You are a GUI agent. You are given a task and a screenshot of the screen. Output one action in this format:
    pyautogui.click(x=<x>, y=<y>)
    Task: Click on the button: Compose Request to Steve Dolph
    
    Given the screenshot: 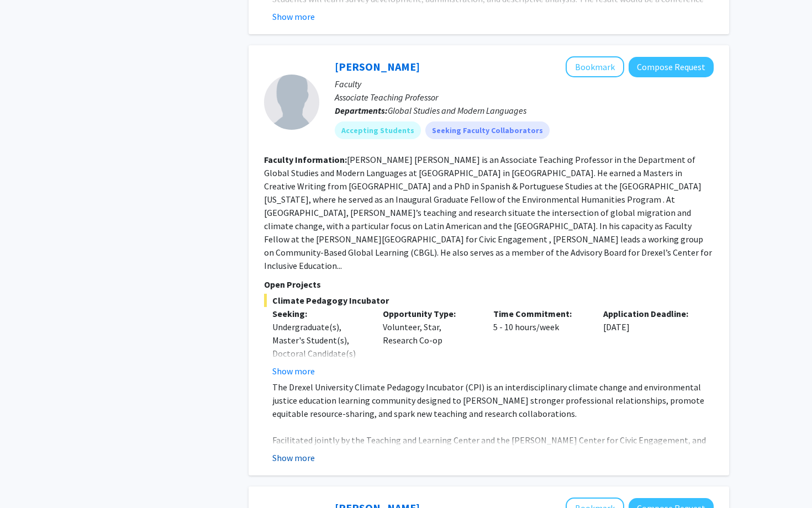 What is the action you would take?
    pyautogui.click(x=671, y=67)
    